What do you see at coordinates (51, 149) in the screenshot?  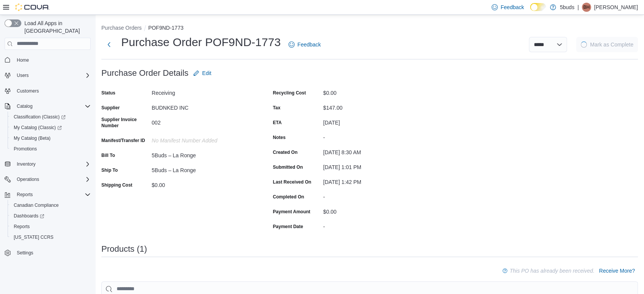 I see `span: Promotions` at bounding box center [51, 149].